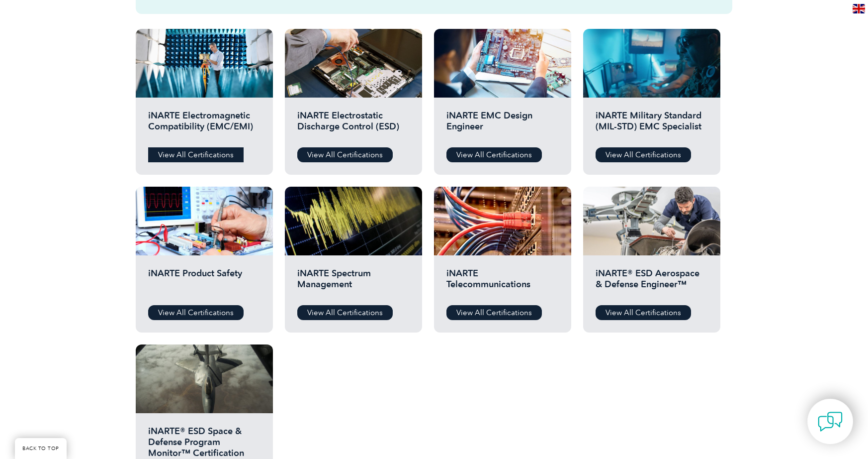 The width and height of the screenshot is (868, 459). I want to click on h2: iNARTE Telecommunications, so click(503, 283).